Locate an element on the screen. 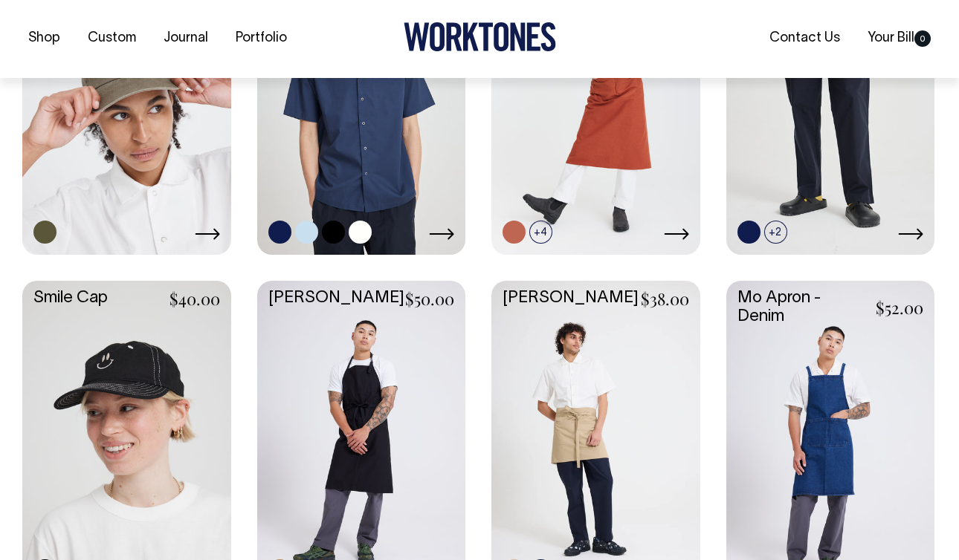  a: Contact Us is located at coordinates (804, 38).